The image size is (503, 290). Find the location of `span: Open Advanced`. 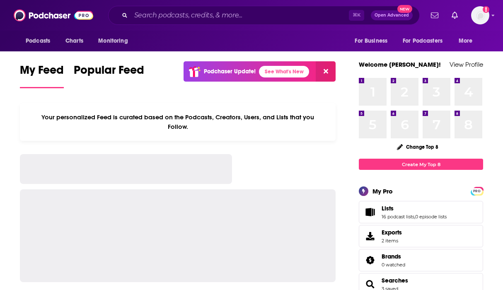

span: Open Advanced is located at coordinates (392, 15).